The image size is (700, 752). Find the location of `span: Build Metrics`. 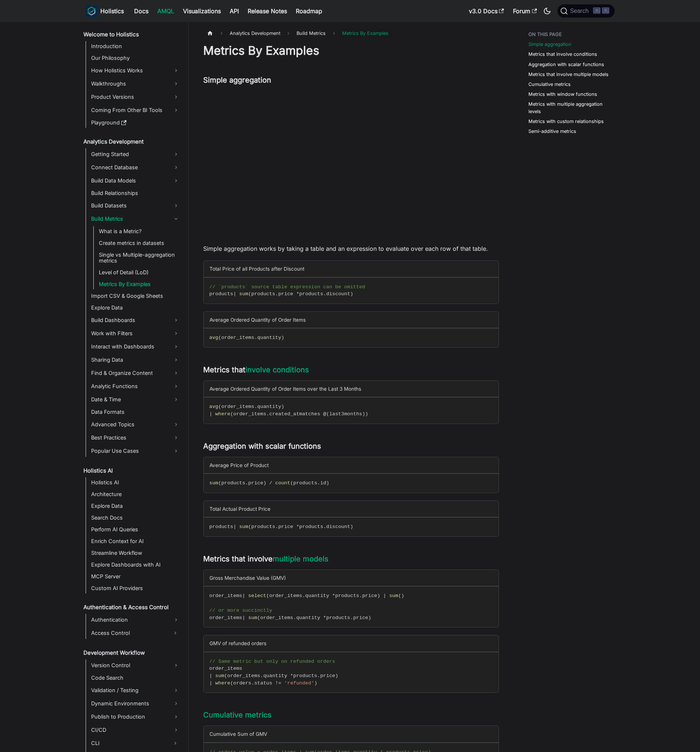

span: Build Metrics is located at coordinates (311, 33).